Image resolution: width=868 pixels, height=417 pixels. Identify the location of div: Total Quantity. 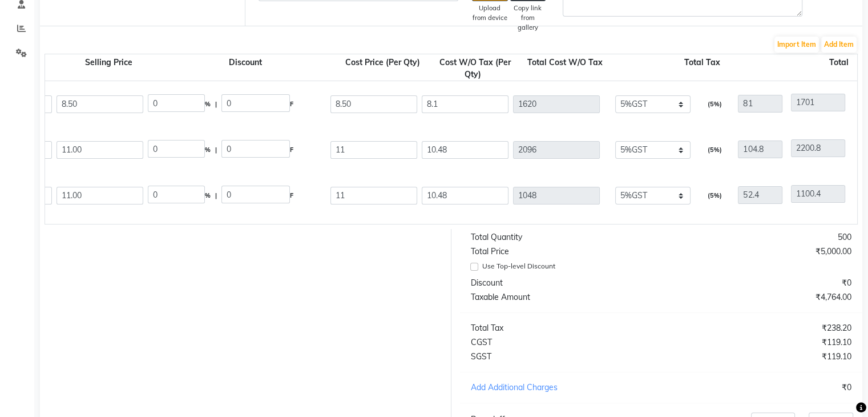
(562, 237).